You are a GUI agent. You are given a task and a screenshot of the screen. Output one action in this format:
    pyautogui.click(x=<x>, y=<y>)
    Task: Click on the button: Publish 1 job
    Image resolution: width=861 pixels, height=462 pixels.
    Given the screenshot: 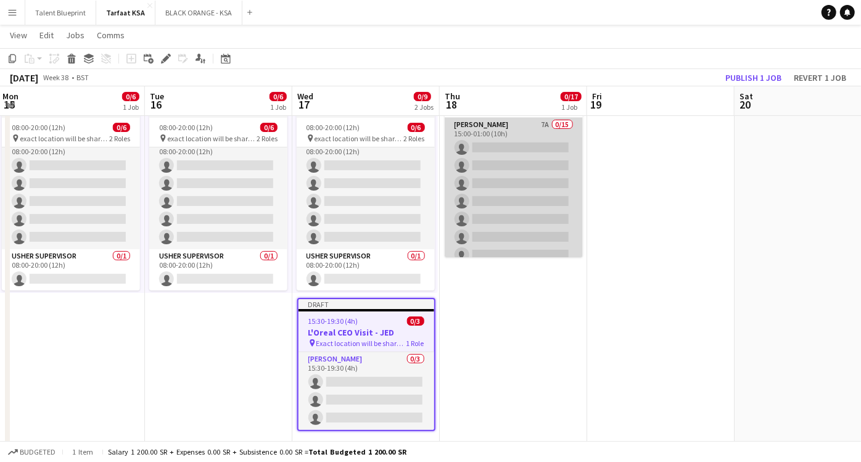 What is the action you would take?
    pyautogui.click(x=753, y=78)
    